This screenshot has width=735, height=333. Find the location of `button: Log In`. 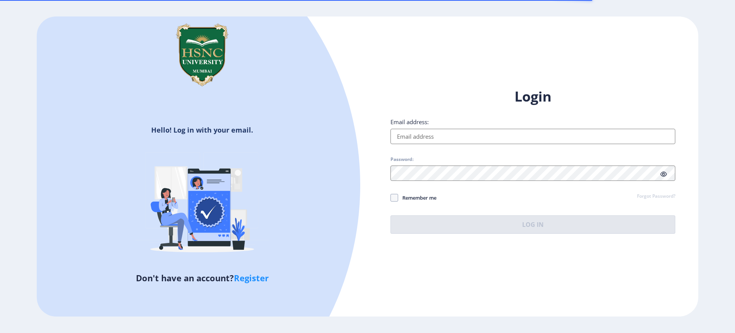

button: Log In is located at coordinates (533, 224).